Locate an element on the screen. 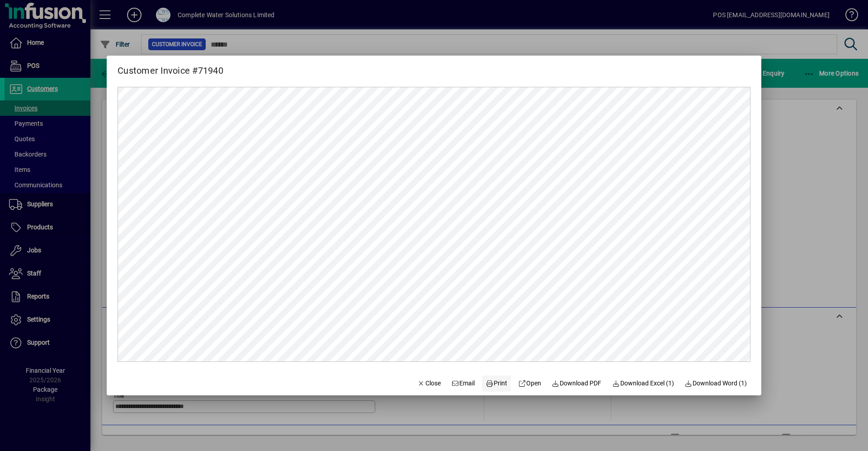 The width and height of the screenshot is (868, 451). span: Close is located at coordinates (429, 383).